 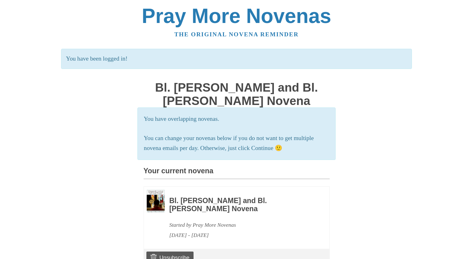 I want to click on a: Pray More Novenas, so click(x=236, y=16).